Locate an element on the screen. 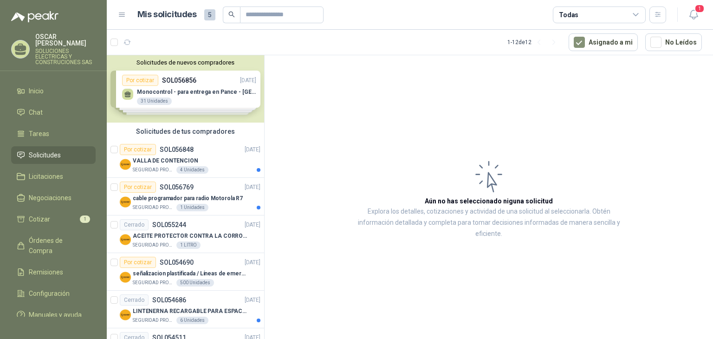  p: SOL056848 is located at coordinates (176, 149).